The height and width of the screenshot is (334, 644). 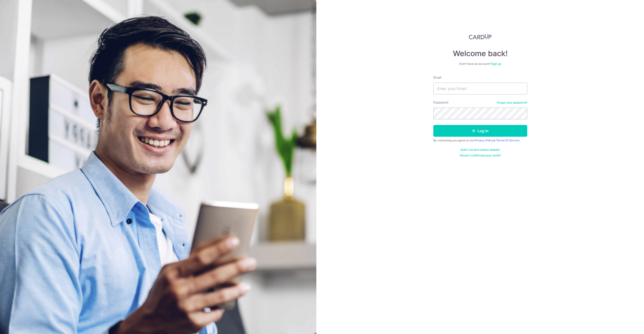 What do you see at coordinates (480, 141) in the screenshot?
I see `div: By continuing you agree to our &` at bounding box center [480, 141].